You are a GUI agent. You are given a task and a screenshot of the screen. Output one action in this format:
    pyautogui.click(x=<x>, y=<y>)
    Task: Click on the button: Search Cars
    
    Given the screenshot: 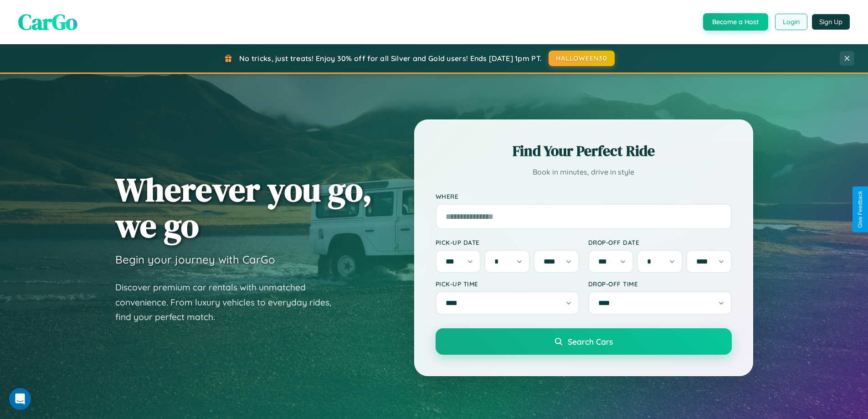 What is the action you would take?
    pyautogui.click(x=584, y=342)
    